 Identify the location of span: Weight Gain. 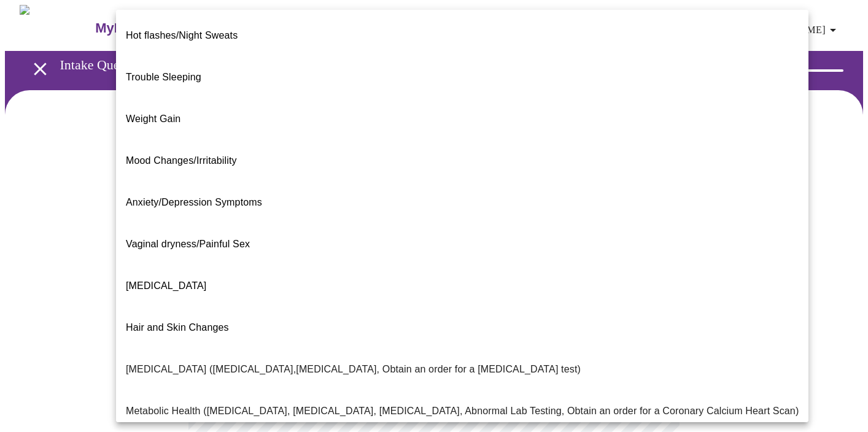
(153, 119).